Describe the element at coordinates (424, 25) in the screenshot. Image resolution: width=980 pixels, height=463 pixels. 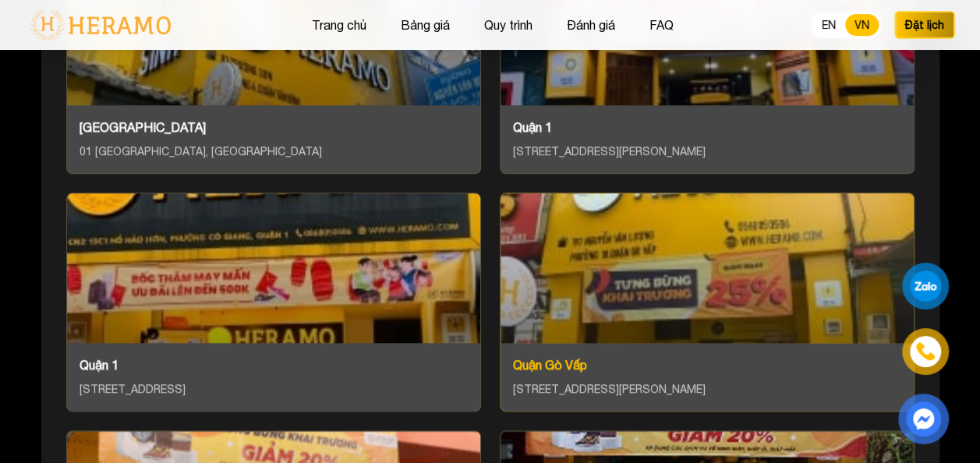
I see `button: Bảng giá` at that location.